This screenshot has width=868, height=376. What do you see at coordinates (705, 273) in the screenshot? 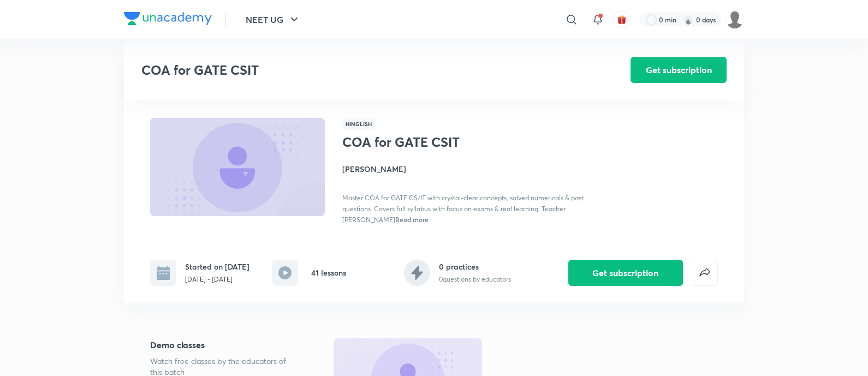
I see `button: false` at bounding box center [705, 273].